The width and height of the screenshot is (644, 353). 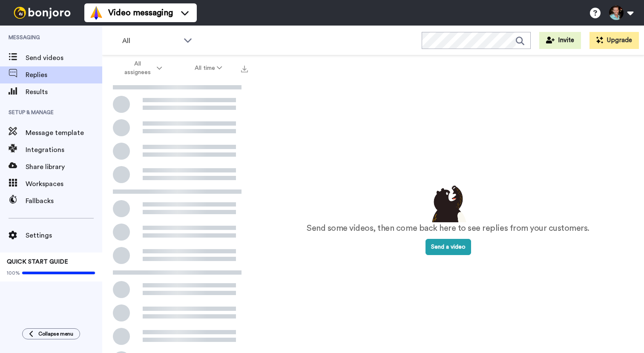 I want to click on button: Upgrade, so click(x=614, y=41).